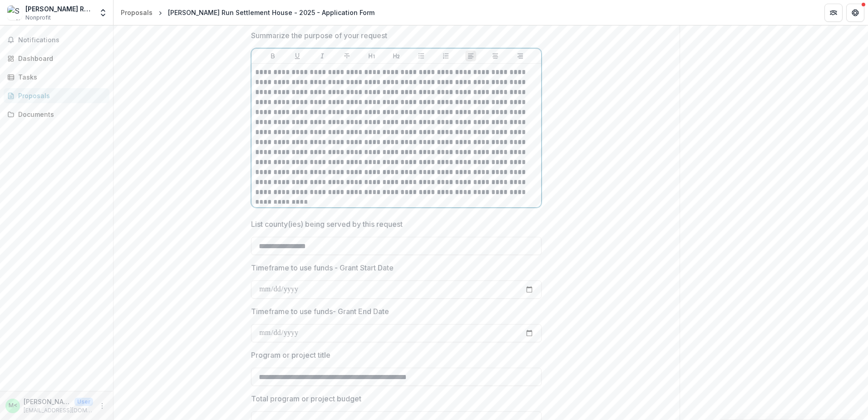 The image size is (868, 420). I want to click on span: Notifications, so click(62, 40).